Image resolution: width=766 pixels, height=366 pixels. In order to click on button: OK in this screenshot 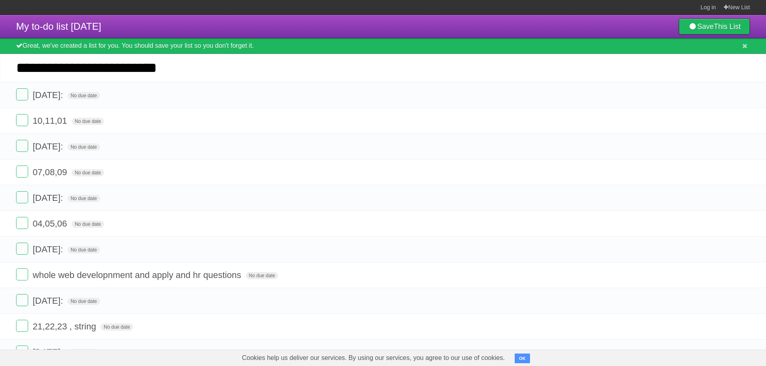, I will do `click(522, 359)`.